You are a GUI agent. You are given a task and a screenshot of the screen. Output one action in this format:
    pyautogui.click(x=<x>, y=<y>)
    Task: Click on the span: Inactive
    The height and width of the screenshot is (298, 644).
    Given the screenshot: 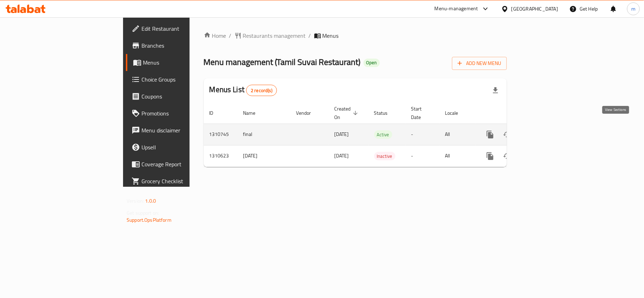 What is the action you would take?
    pyautogui.click(x=385, y=156)
    